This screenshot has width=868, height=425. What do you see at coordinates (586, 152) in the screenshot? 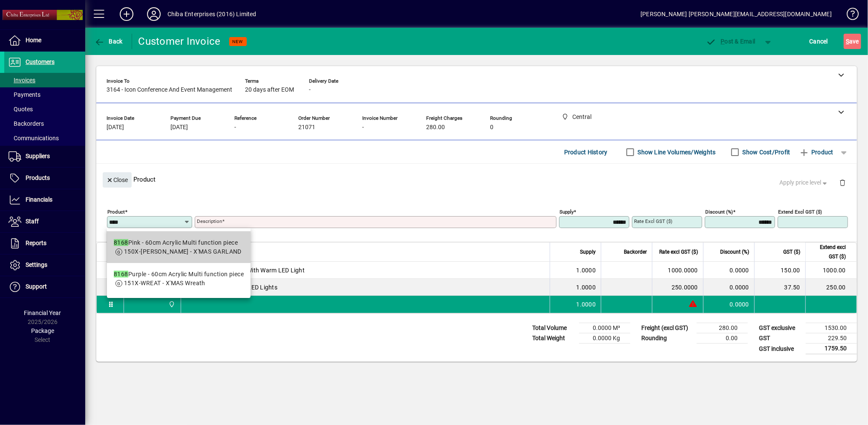
I see `span: Product History` at bounding box center [586, 152].